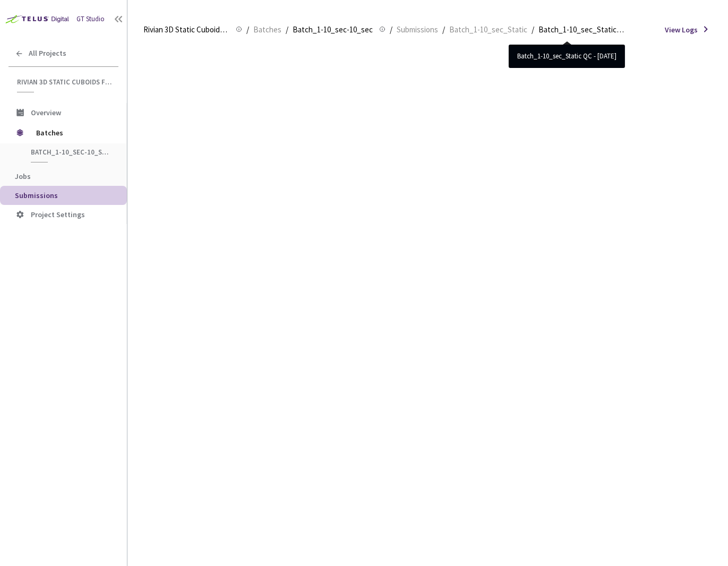 The image size is (728, 566). What do you see at coordinates (90, 19) in the screenshot?
I see `div: GT Studio` at bounding box center [90, 19].